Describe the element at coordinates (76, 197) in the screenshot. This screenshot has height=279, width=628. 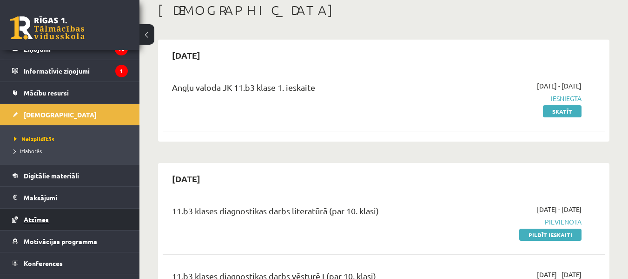
I see `legend: Maksājumi` at that location.